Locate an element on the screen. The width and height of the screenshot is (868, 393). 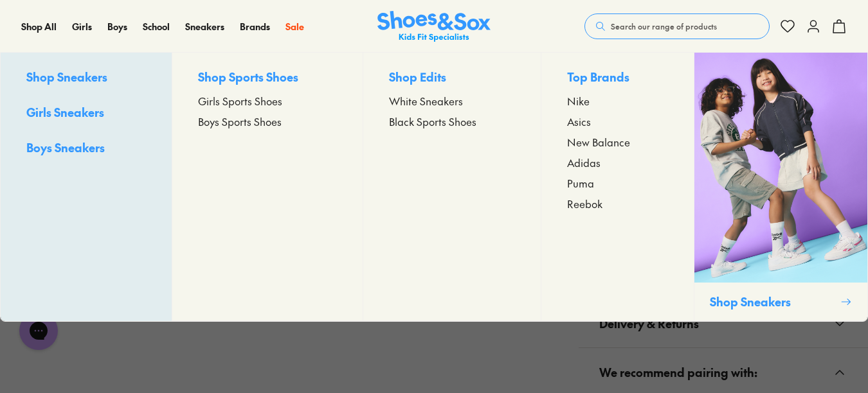
span: Delivery & Returns is located at coordinates (649, 323).